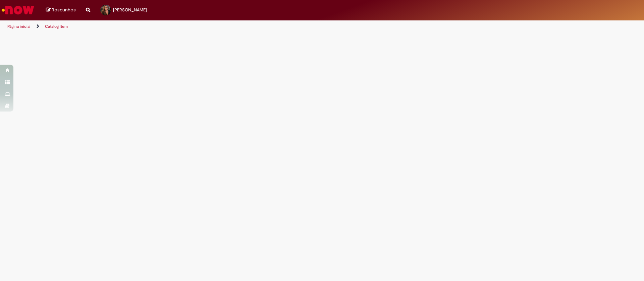  What do you see at coordinates (61, 10) in the screenshot?
I see `a: Rascunhos` at bounding box center [61, 10].